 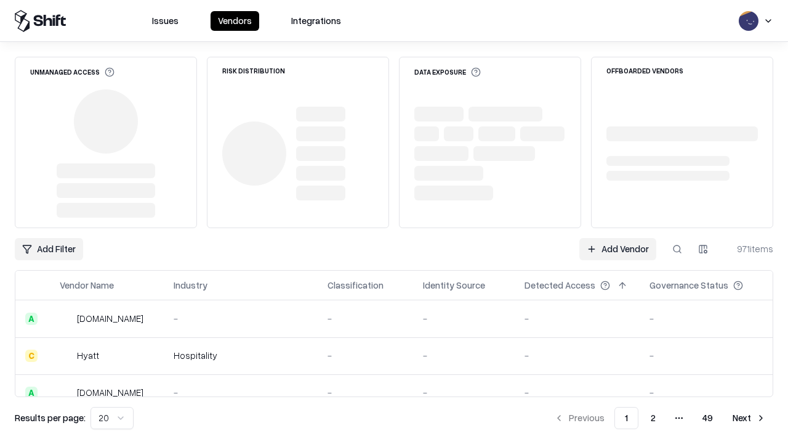 What do you see at coordinates (749, 248) in the screenshot?
I see `div: 971 items` at bounding box center [749, 248].